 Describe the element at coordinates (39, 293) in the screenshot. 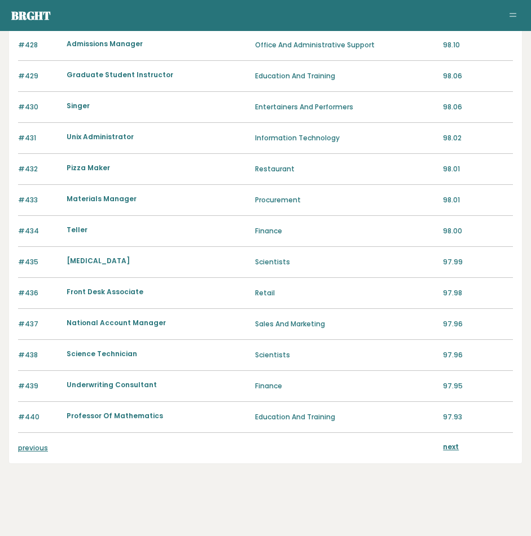

I see `p: #436` at that location.